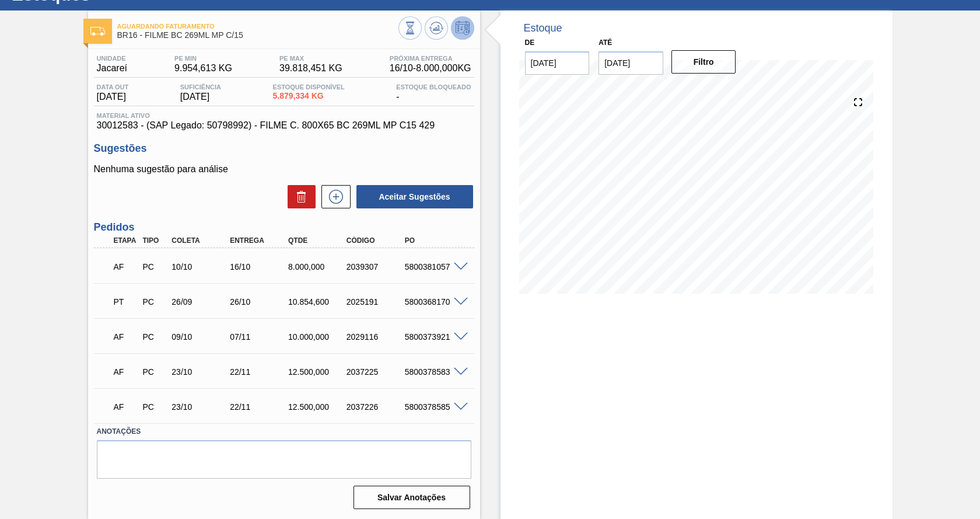 The width and height of the screenshot is (980, 519). Describe the element at coordinates (259, 336) in the screenshot. I see `div: 07/11/2025` at that location.